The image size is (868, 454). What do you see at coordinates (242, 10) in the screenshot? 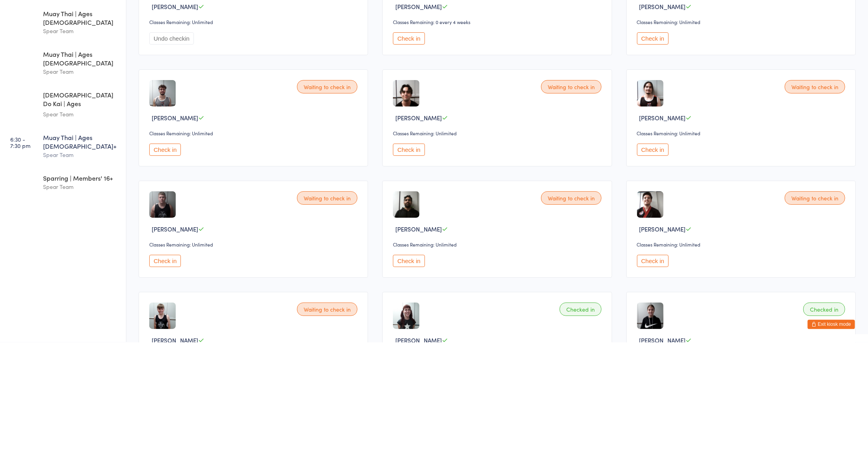
I see `span: Wangara` at bounding box center [242, 10].